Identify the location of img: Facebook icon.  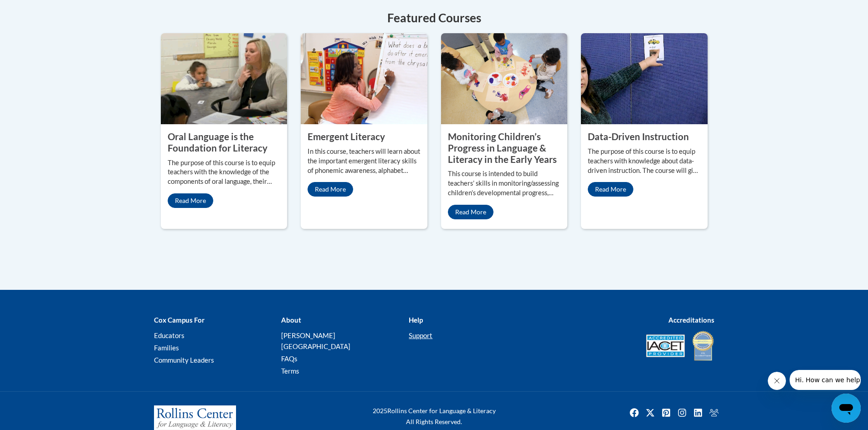
(634, 413).